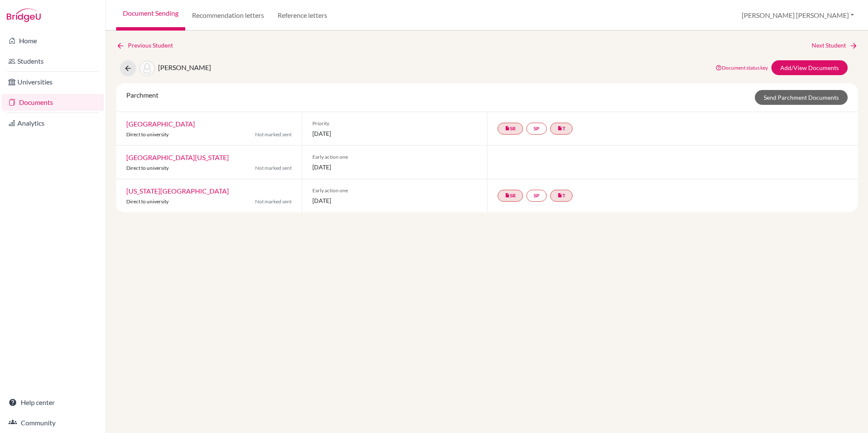  What do you see at coordinates (802, 97) in the screenshot?
I see `a: Send Parchment Documents` at bounding box center [802, 97].